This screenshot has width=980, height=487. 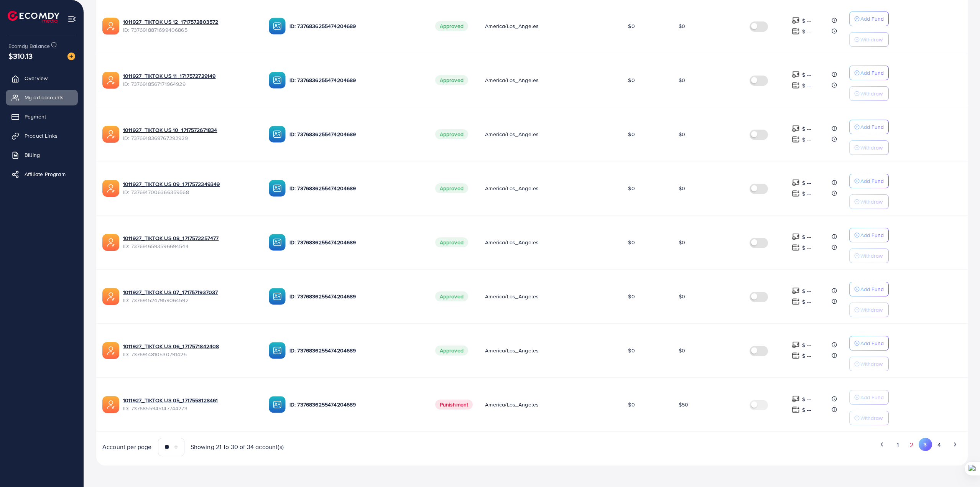 What do you see at coordinates (512, 296) in the screenshot?
I see `span: America/Los_Angeles` at bounding box center [512, 296].